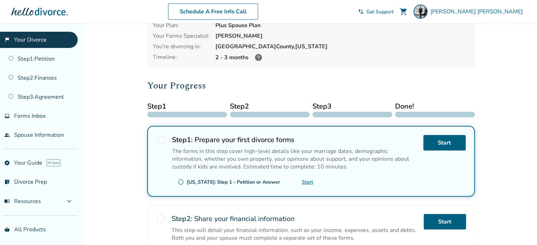  Describe the element at coordinates (7, 135) in the screenshot. I see `span: people` at that location.